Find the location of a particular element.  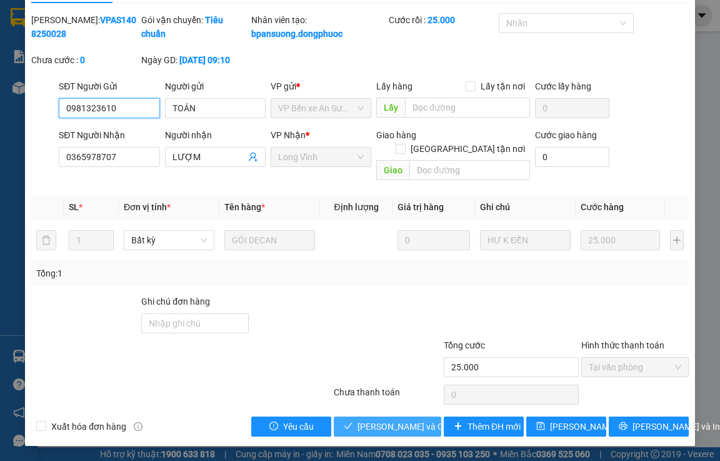

span: exclamation-circle is located at coordinates (274, 426).